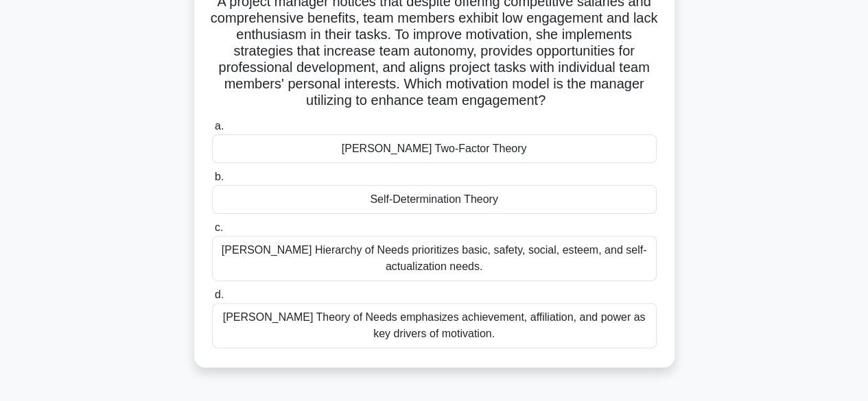 This screenshot has width=868, height=401. I want to click on div: Self-Determination Theory, so click(434, 200).